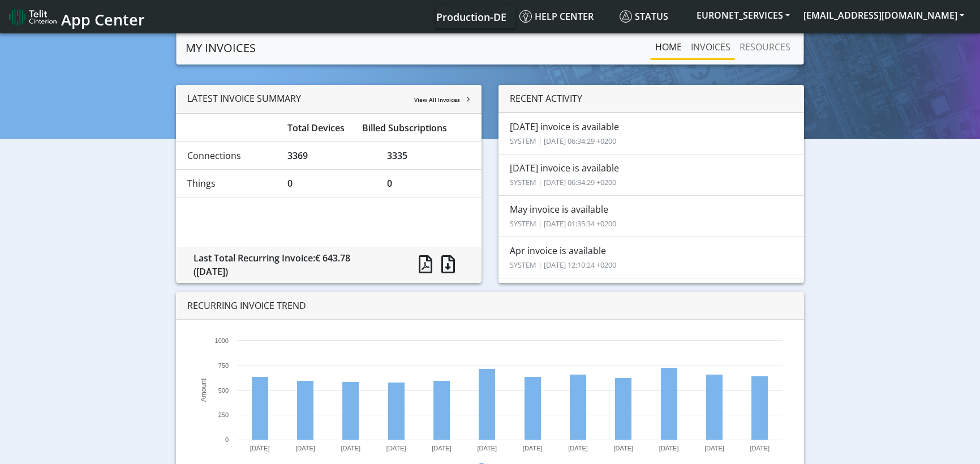  I want to click on a: INVOICES, so click(710, 47).